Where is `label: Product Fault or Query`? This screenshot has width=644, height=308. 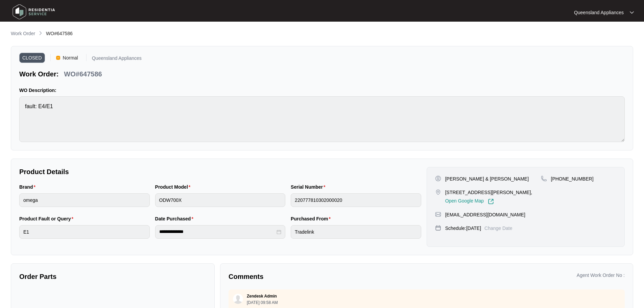
label: Product Fault or Query is located at coordinates (47, 219).